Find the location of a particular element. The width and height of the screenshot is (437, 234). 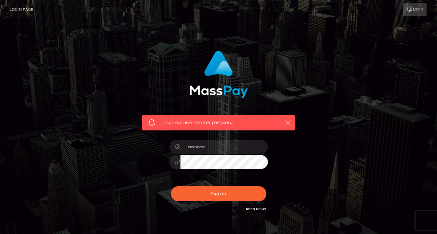

button: Sign in is located at coordinates (219, 193).